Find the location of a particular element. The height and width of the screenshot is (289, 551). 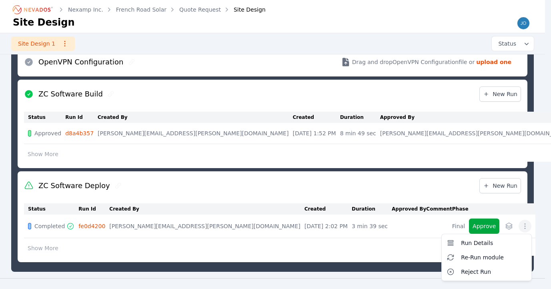

span: Re-Run module is located at coordinates (482, 257).